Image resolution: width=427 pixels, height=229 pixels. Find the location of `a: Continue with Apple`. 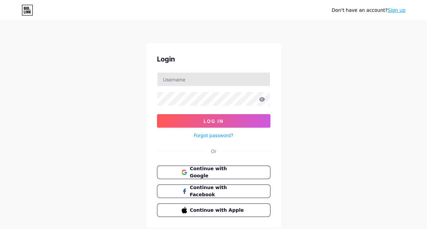

a: Continue with Apple is located at coordinates (214, 210).